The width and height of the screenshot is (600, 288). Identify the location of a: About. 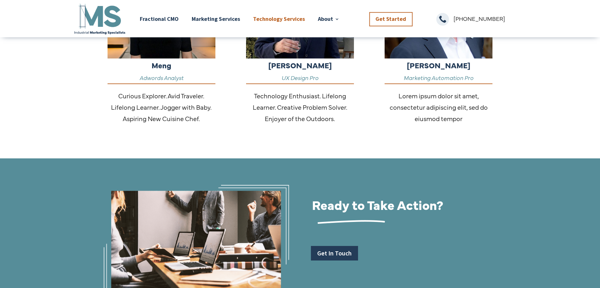
(329, 19).